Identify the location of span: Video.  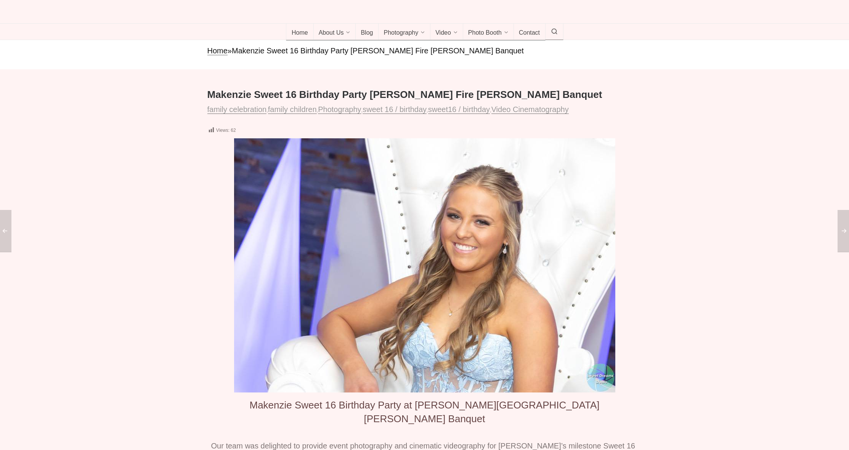
(443, 33).